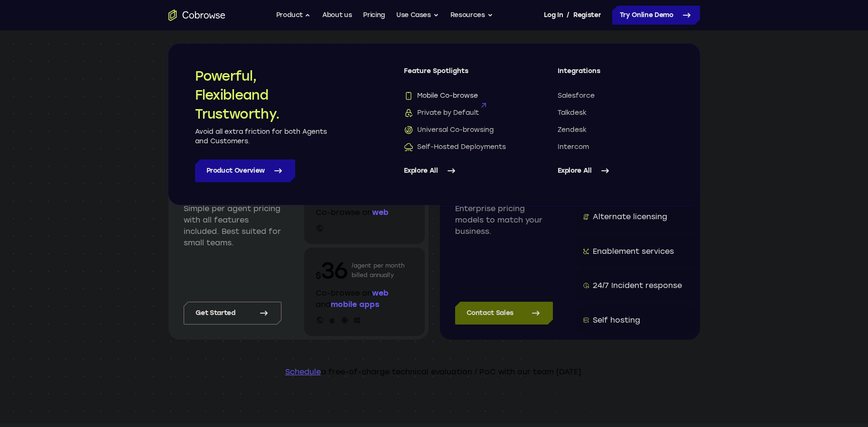 The width and height of the screenshot is (868, 427). What do you see at coordinates (408, 147) in the screenshot?
I see `img: Self-Hosted Deployments` at bounding box center [408, 147].